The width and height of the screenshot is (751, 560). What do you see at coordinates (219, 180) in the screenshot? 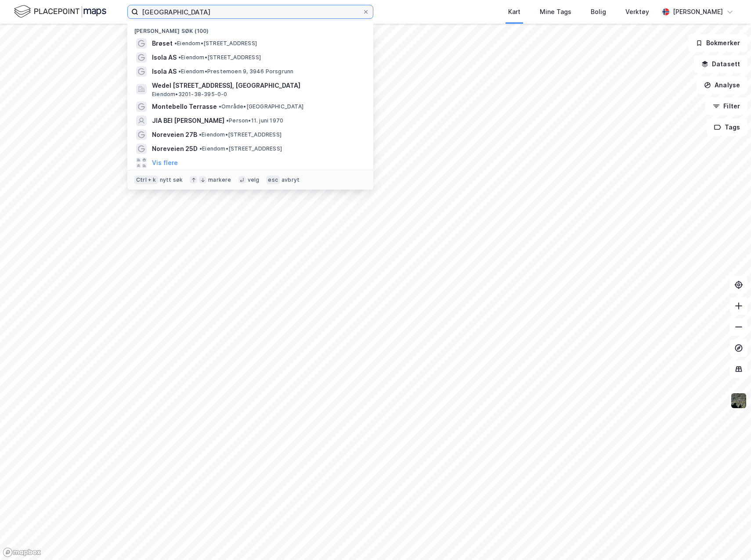
I see `div: markere` at bounding box center [219, 180].